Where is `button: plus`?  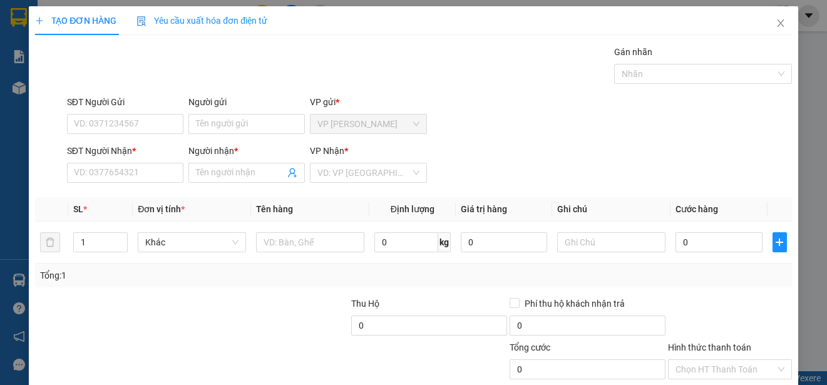 button: plus is located at coordinates (780, 242).